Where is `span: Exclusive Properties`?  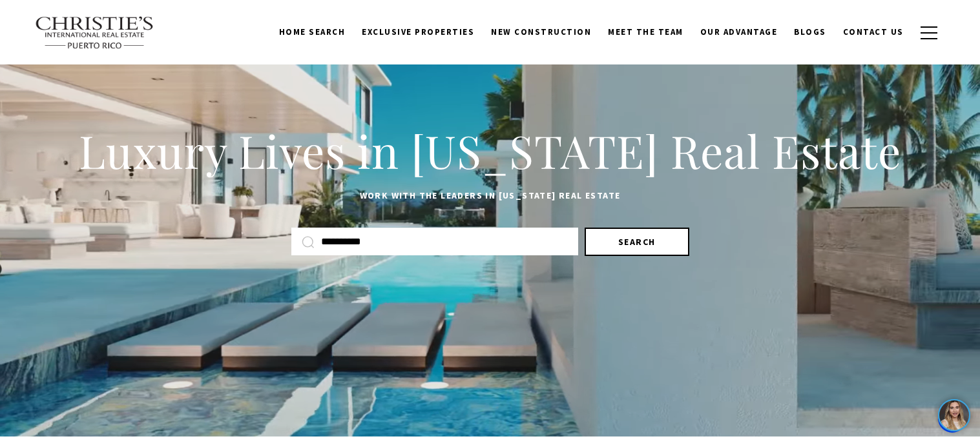
span: Exclusive Properties is located at coordinates (418, 31).